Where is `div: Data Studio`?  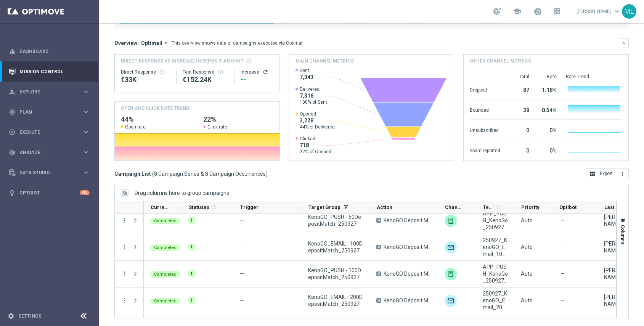
div: Data Studio is located at coordinates (45, 172).